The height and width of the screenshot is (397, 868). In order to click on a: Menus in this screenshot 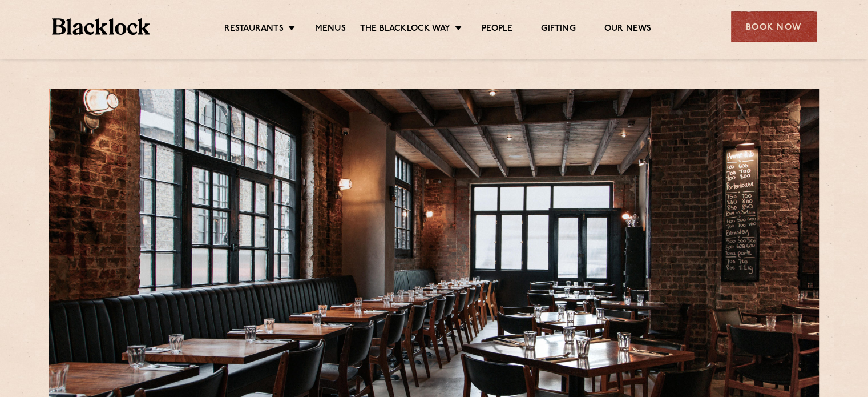, I will do `click(330, 30)`.